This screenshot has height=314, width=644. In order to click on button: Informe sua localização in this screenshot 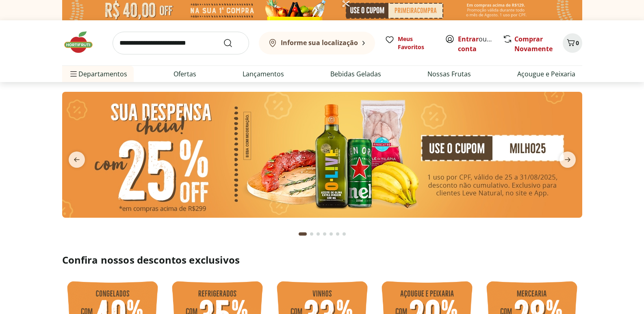, I will do `click(317, 43)`.